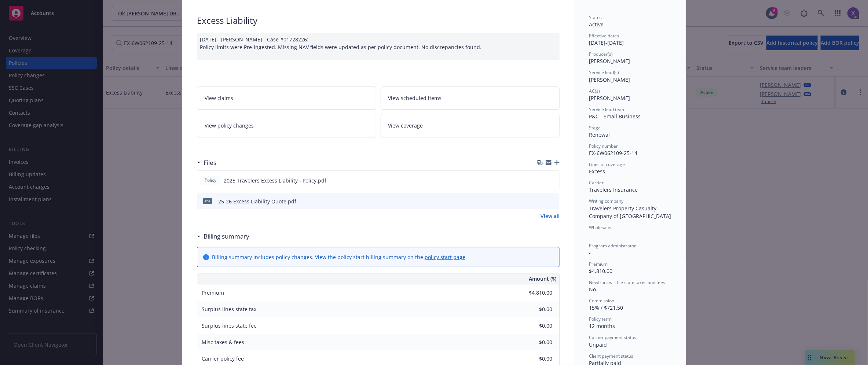 This screenshot has height=365, width=868. I want to click on span: Wholesaler, so click(600, 227).